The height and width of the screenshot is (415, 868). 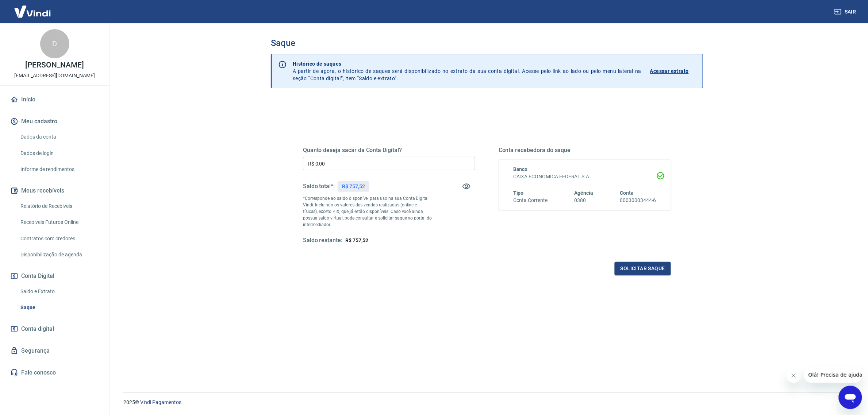 What do you see at coordinates (55, 121) in the screenshot?
I see `button: Meu cadastro` at bounding box center [55, 121].